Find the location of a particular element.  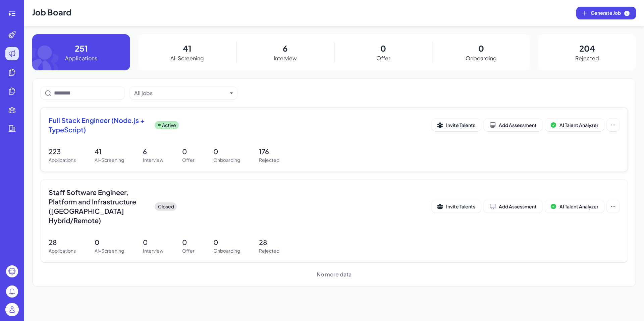

div: All jobs is located at coordinates (143, 94).